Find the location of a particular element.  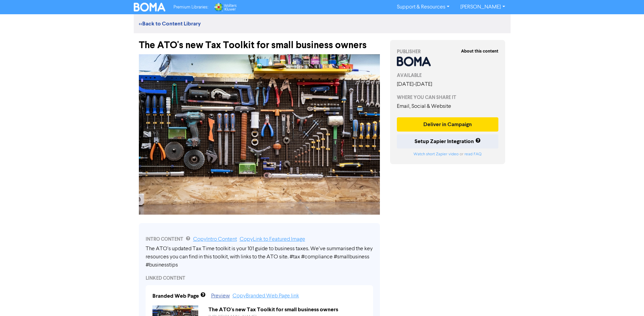

div: AVAILABLE is located at coordinates (448, 75).